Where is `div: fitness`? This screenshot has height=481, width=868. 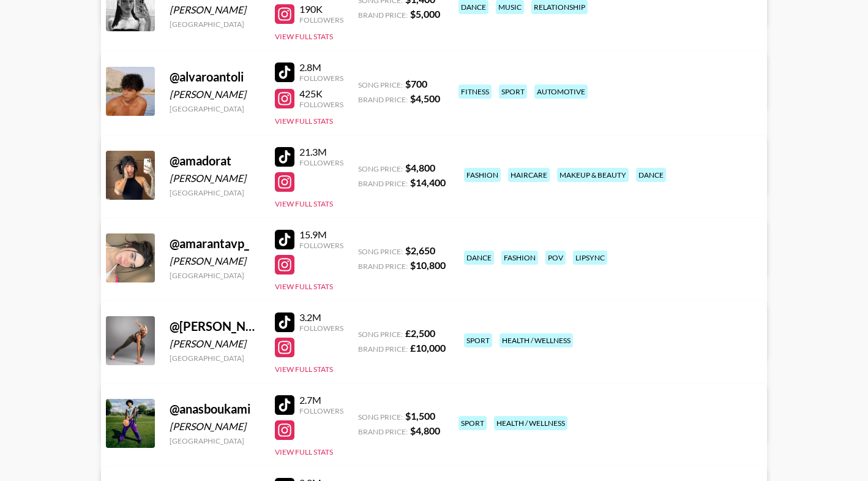
div: fitness is located at coordinates (475, 91).